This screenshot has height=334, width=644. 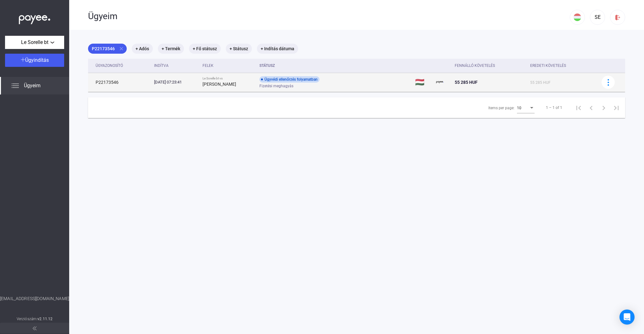 I want to click on button: Le Sorelle bt, so click(x=35, y=42).